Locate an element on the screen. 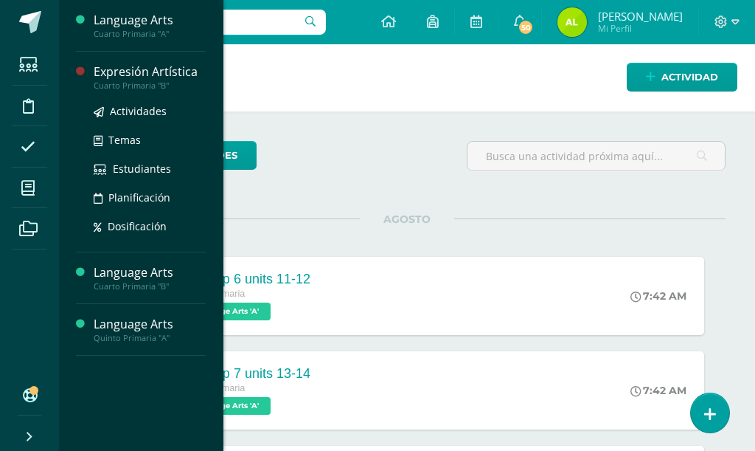 This screenshot has width=755, height=451. span: Temas is located at coordinates (125, 139).